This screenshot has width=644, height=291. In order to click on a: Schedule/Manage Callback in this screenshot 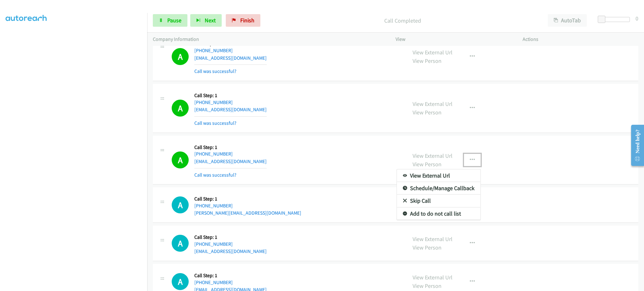, I will do `click(439, 188)`.